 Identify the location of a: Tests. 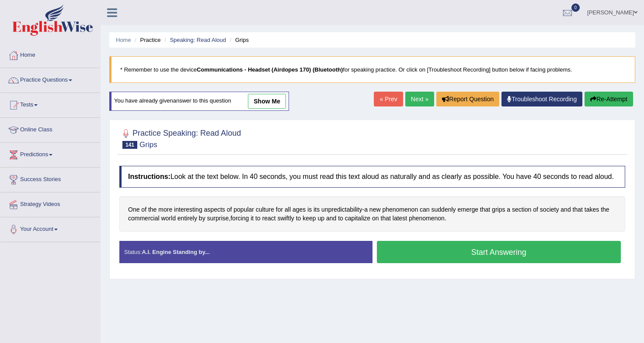
(50, 104).